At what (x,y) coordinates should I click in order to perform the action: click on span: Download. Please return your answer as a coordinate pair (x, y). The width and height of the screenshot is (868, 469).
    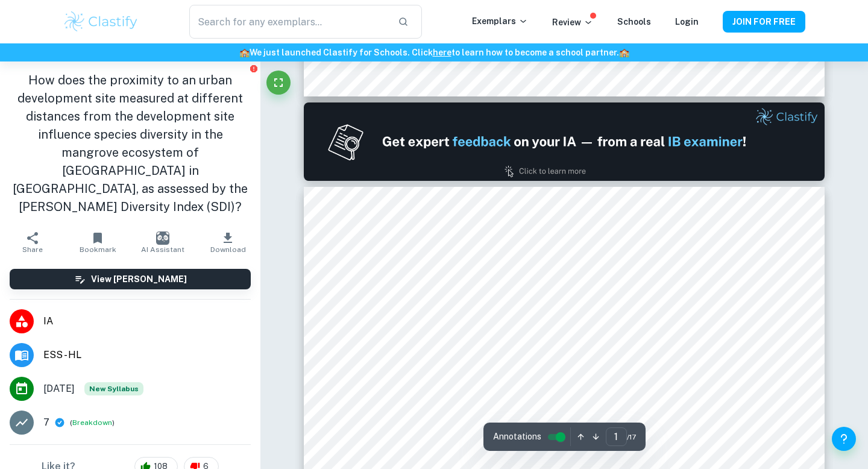
    Looking at the image, I should click on (228, 250).